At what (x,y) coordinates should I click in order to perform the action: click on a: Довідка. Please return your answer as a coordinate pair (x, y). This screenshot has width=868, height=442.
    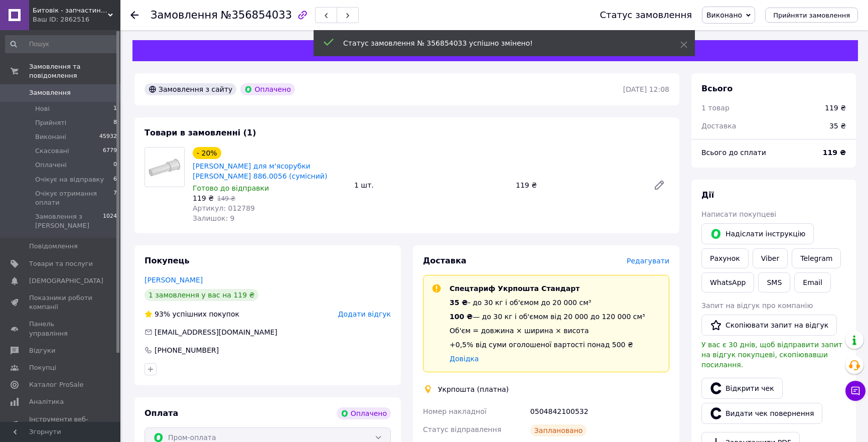
    Looking at the image, I should click on (464, 359).